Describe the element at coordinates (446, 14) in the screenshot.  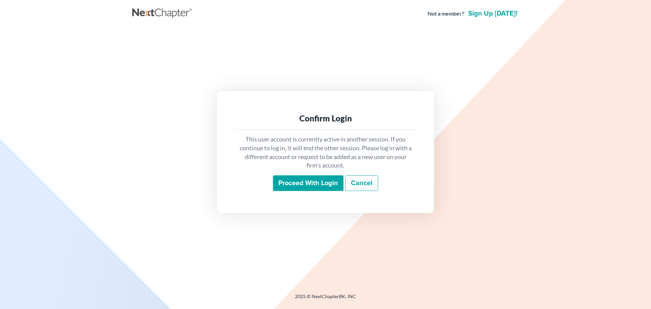
I see `strong: Not a member?` at that location.